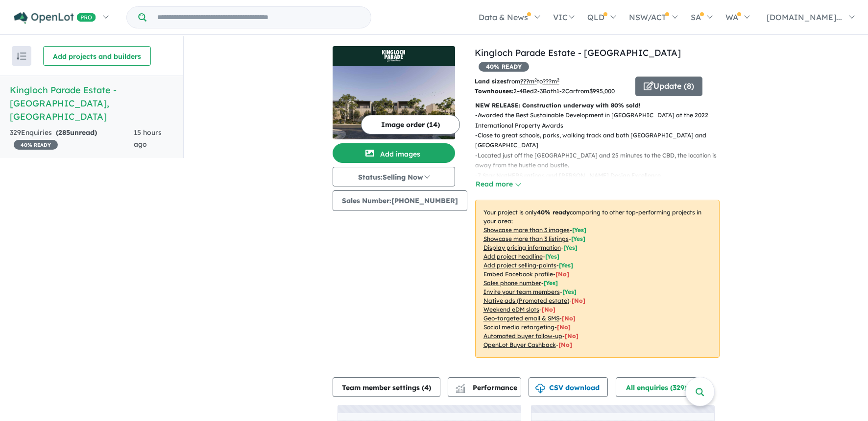  Describe the element at coordinates (538, 90) in the screenshot. I see `u: 2-3` at that location.